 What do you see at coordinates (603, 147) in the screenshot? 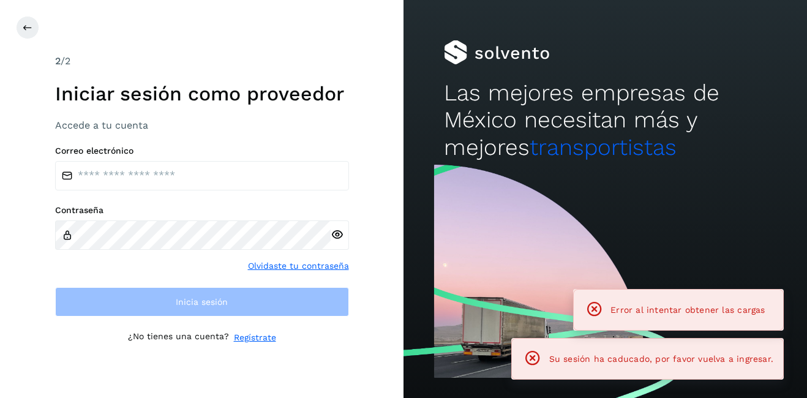
I see `span: transportistas` at bounding box center [603, 147].